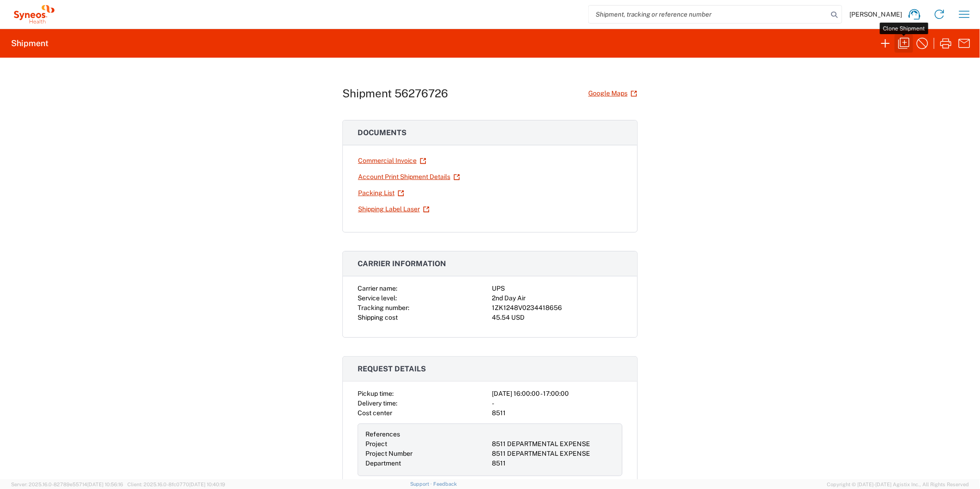  Describe the element at coordinates (378, 288) in the screenshot. I see `span: Carrier name:` at that location.